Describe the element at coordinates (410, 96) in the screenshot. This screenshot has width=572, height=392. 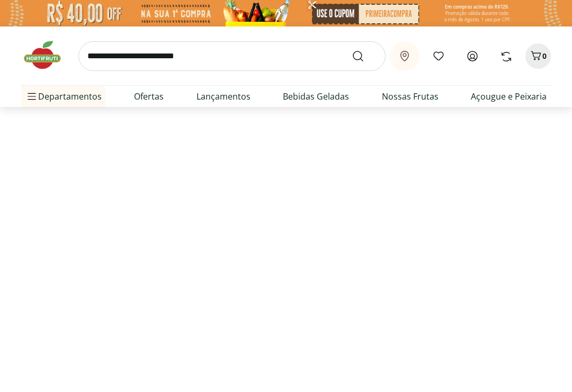
I see `a: Nossas Frutas` at that location.